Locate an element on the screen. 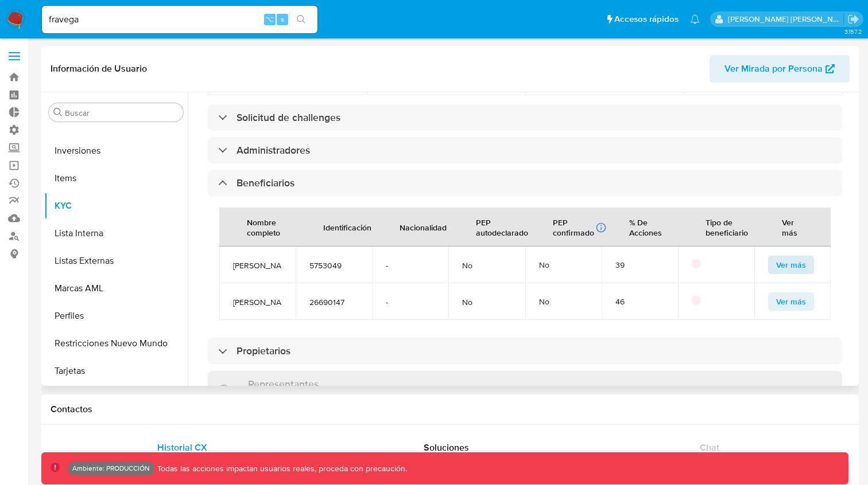 Image resolution: width=868 pixels, height=485 pixels. button: Tarjetas is located at coordinates (116, 371).